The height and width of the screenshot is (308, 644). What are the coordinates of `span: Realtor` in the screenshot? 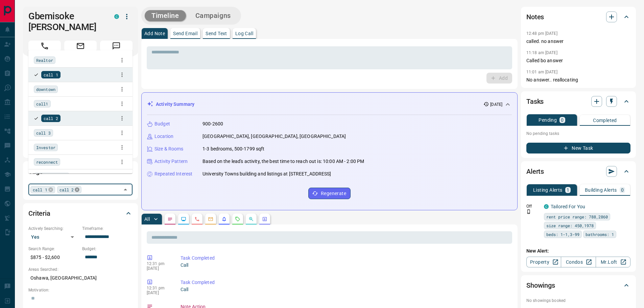 It's located at (45, 60).